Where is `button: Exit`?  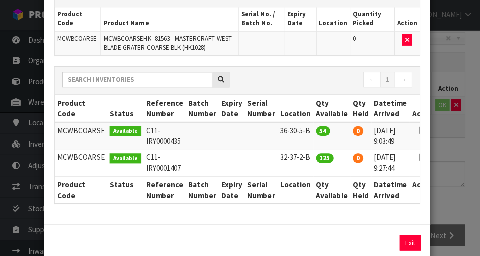
button: Exit is located at coordinates (411, 241).